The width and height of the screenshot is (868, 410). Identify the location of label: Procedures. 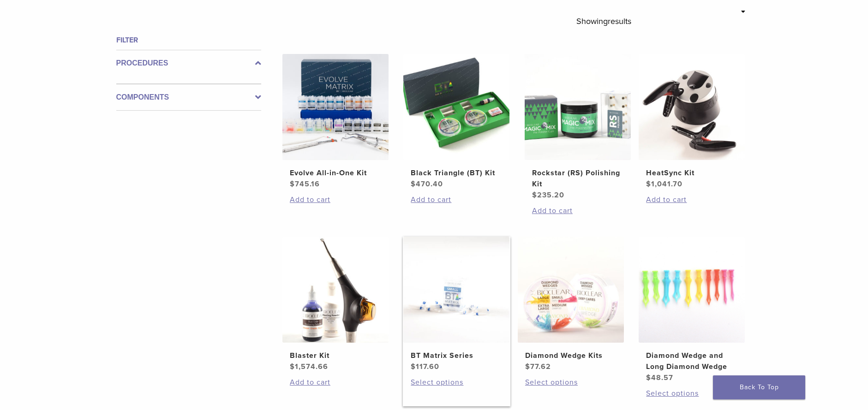
(189, 64).